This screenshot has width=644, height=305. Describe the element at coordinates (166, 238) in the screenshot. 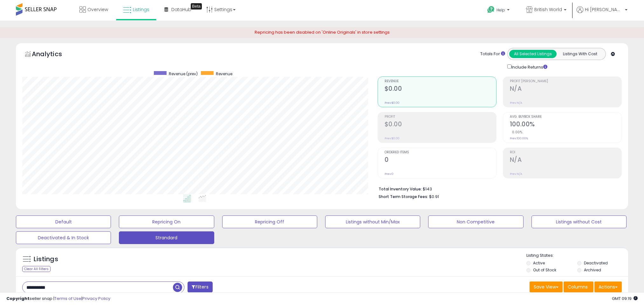

I see `button: Strandard` at that location.